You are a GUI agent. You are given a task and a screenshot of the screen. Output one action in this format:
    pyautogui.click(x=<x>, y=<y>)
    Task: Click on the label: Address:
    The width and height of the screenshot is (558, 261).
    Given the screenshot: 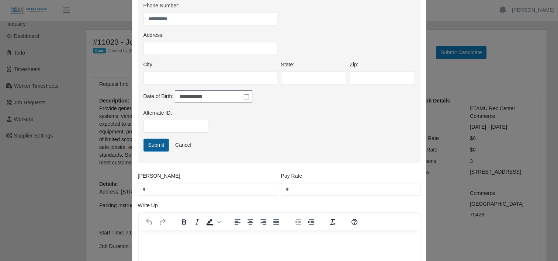 What is the action you would take?
    pyautogui.click(x=153, y=35)
    